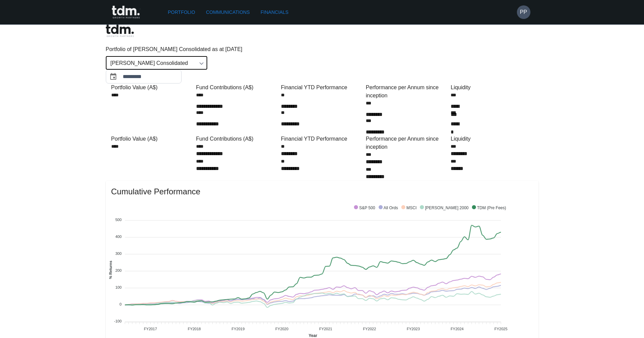 Image resolution: width=644 pixels, height=338 pixels. Describe the element at coordinates (501, 328) in the screenshot. I see `tspan: FY2025` at that location.